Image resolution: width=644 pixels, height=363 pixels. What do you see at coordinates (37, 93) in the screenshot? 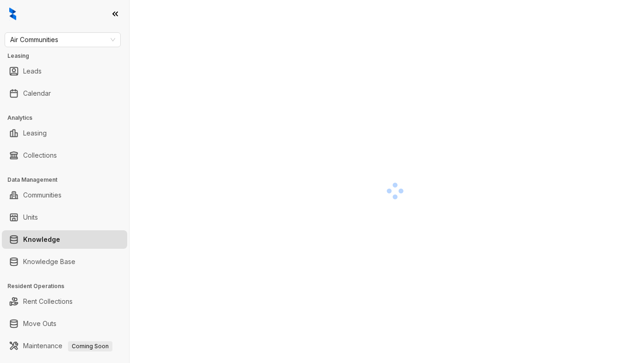
I see `a: Calendar` at bounding box center [37, 93].